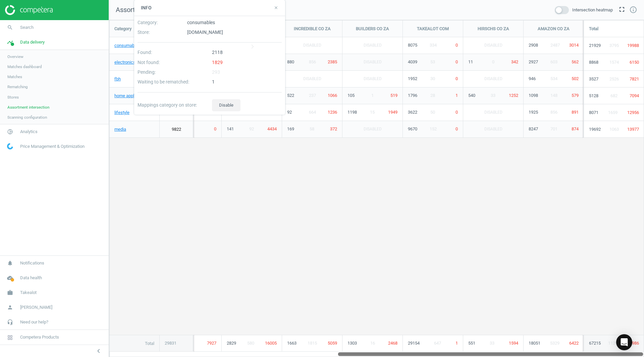  What do you see at coordinates (437, 343) in the screenshot?
I see `span: 647` at bounding box center [437, 343].